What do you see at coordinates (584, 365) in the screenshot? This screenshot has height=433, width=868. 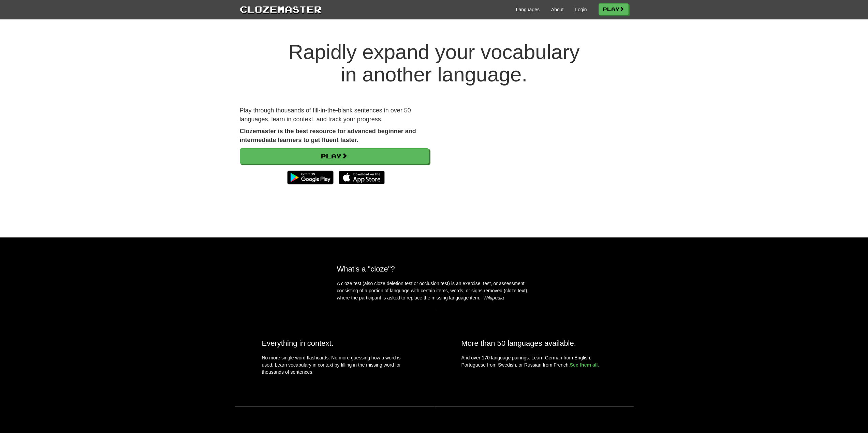 I see `a: See them all.` at bounding box center [584, 365].